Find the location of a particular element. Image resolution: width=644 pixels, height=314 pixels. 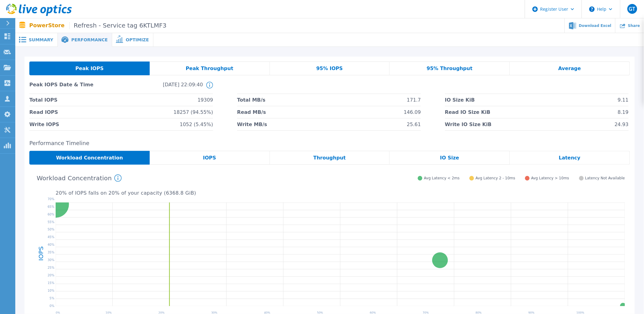

span: Share is located at coordinates (634, 26).